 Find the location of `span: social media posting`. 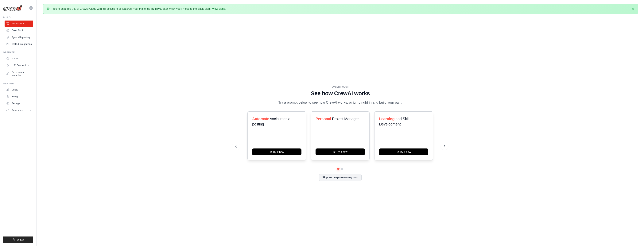

span: social media posting is located at coordinates (271, 121).